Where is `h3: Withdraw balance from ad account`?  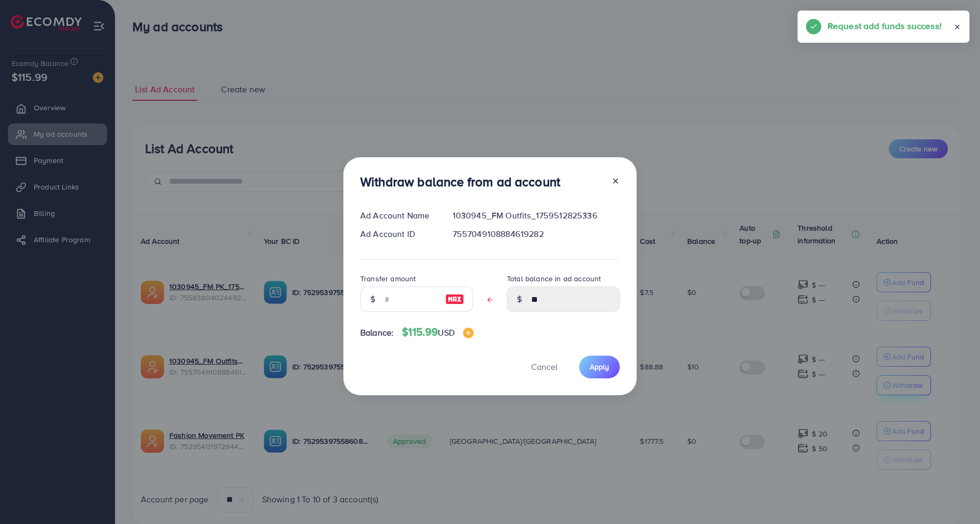 h3: Withdraw balance from ad account is located at coordinates (460, 181).